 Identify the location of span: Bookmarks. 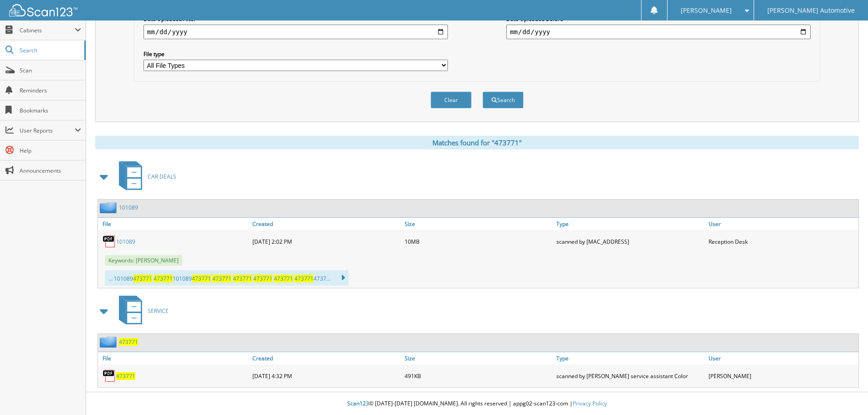
(50, 110).